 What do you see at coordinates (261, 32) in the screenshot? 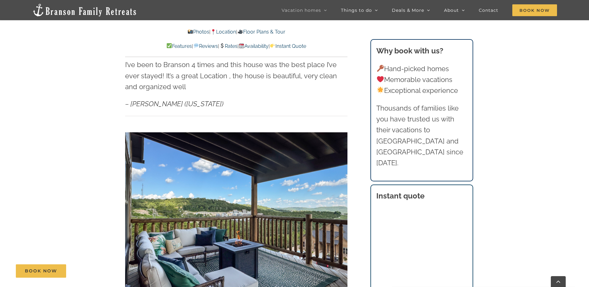
I see `a: Floor Plans & Tour` at bounding box center [261, 32].